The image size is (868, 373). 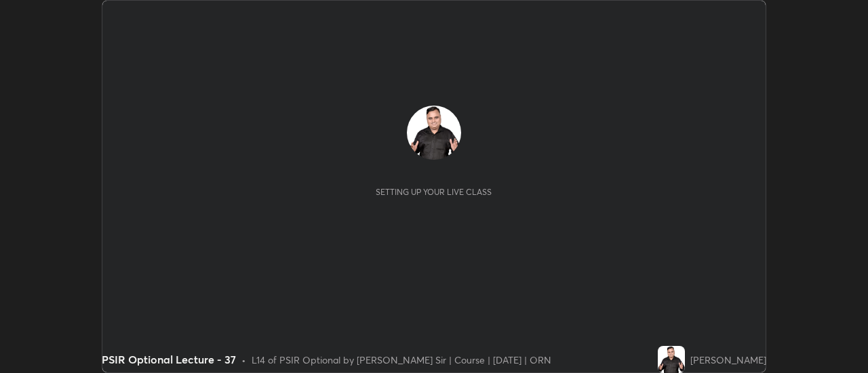 I want to click on div: PSIR Optional Lecture - 37, so click(x=169, y=360).